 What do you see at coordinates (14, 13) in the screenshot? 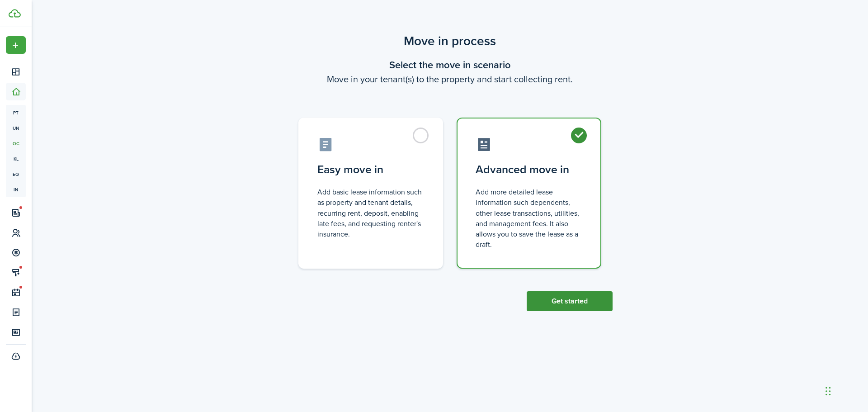
I see `img: TenantCloud` at bounding box center [14, 13].